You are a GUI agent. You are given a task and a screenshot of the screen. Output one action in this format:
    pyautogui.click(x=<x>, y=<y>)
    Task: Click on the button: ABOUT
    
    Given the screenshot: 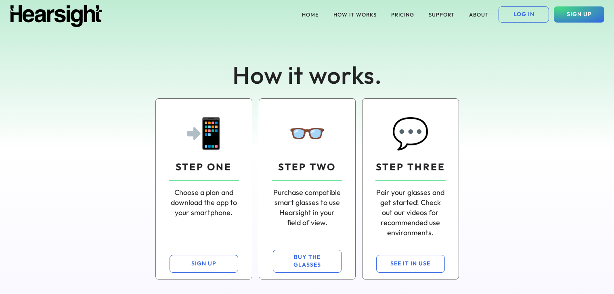 What is the action you would take?
    pyautogui.click(x=478, y=15)
    